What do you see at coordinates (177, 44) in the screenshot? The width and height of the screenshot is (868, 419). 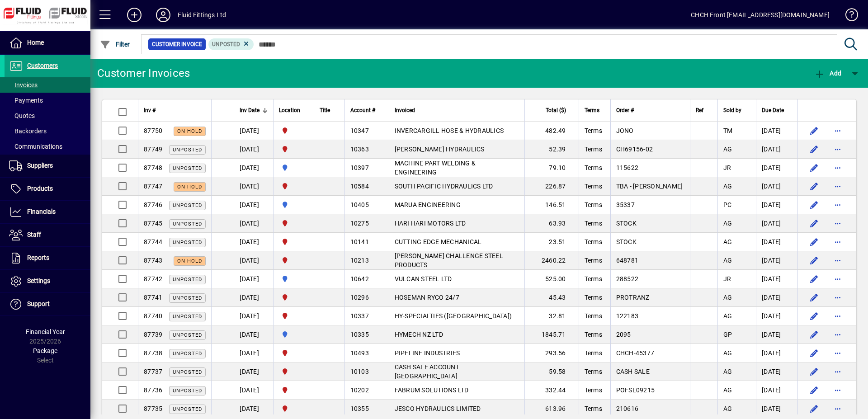 I see `span: Customer Invoice` at bounding box center [177, 44].